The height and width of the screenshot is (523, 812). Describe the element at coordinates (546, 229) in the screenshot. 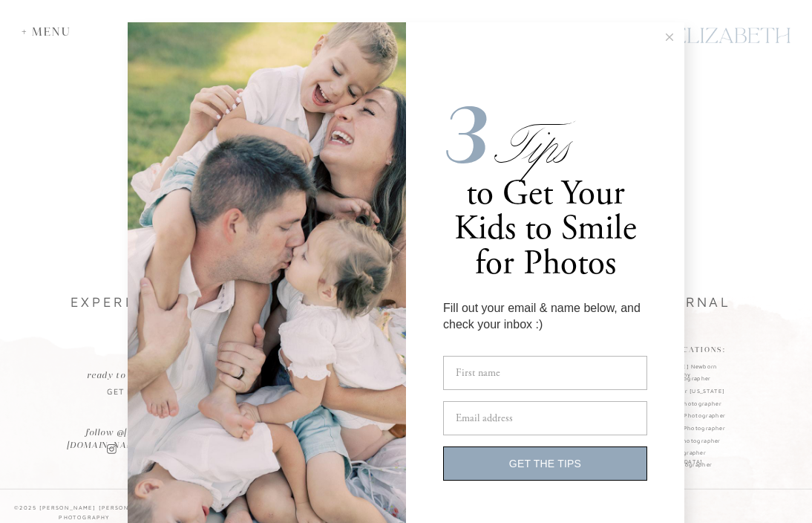

I see `span: to Get Your Kids to Smile for Photos` at that location.